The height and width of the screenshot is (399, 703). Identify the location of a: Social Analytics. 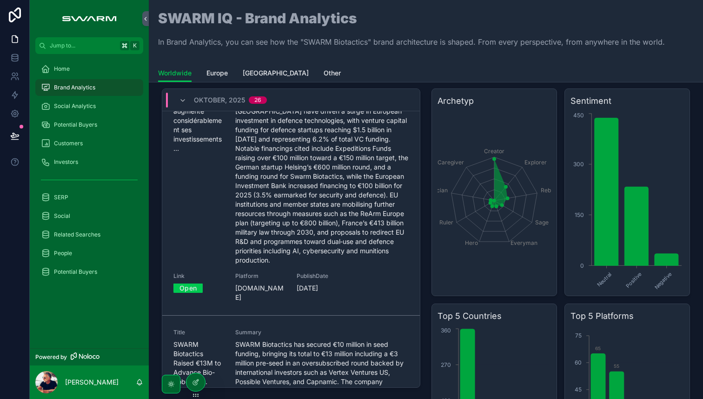
(89, 106).